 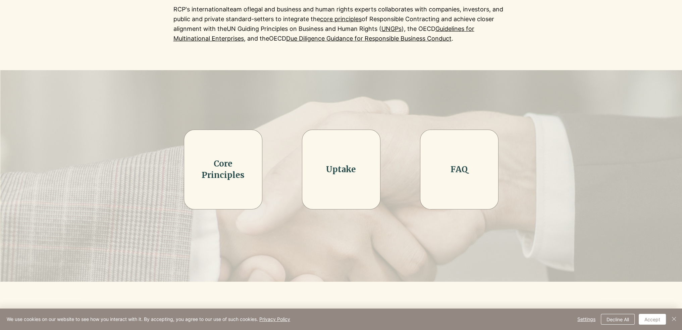 I want to click on a: Guidelines for Multinational Enterprises, so click(x=324, y=34).